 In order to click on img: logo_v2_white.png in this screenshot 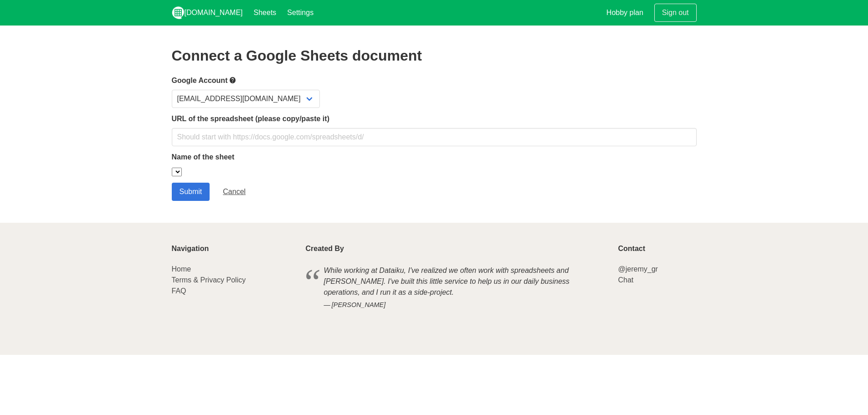, I will do `click(178, 13)`.